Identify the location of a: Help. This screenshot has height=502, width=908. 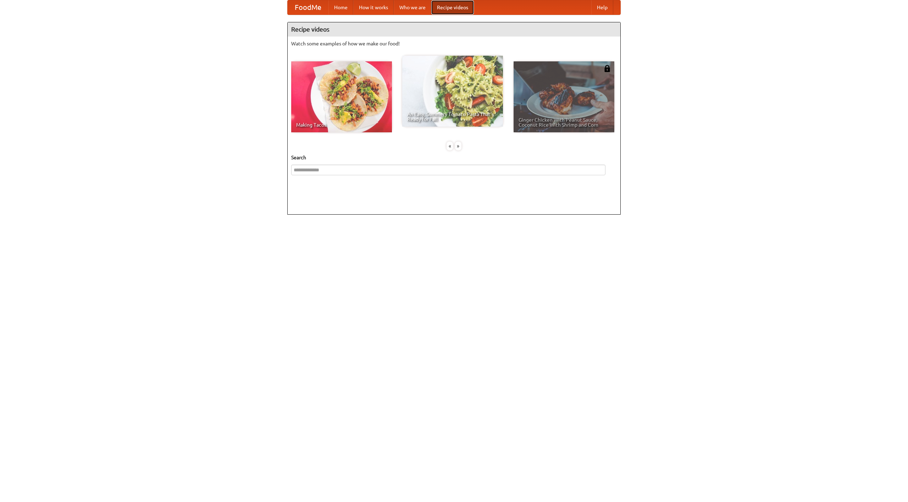
(602, 7).